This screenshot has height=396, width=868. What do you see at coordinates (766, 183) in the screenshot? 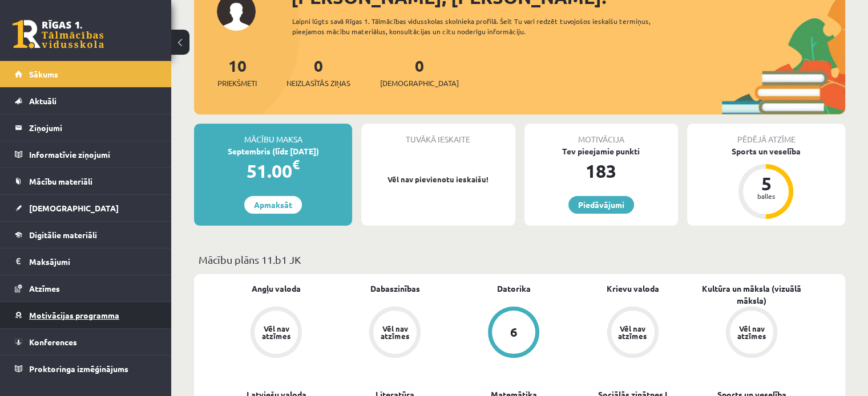
I see `a: Sports un veselība 5 balles` at bounding box center [766, 183].